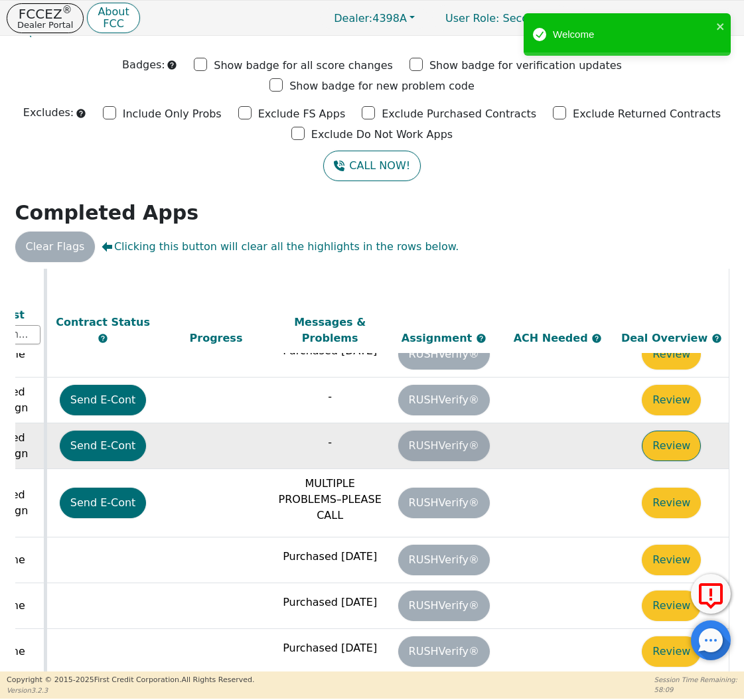 The height and width of the screenshot is (700, 744). What do you see at coordinates (502, 17) in the screenshot?
I see `a: User Role: Secondary` at bounding box center [502, 17].